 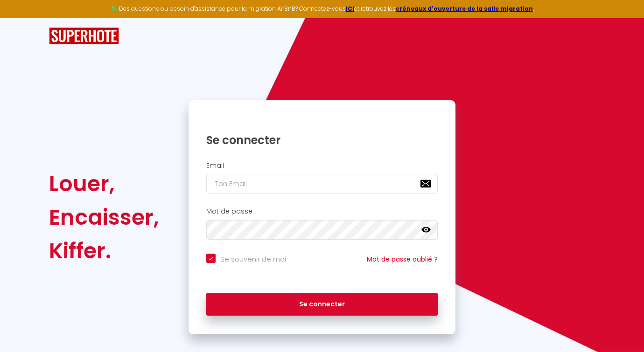 What do you see at coordinates (322, 140) in the screenshot?
I see `h1: Se connecter` at bounding box center [322, 140].